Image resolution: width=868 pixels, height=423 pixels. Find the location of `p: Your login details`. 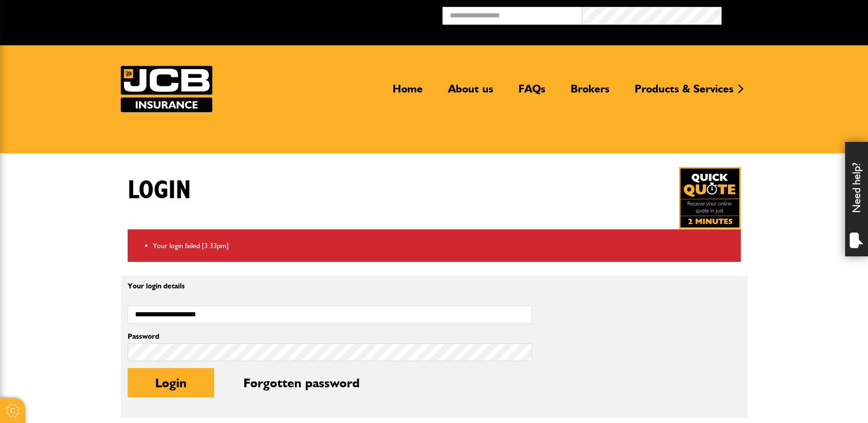

p: Your login details is located at coordinates (330, 286).